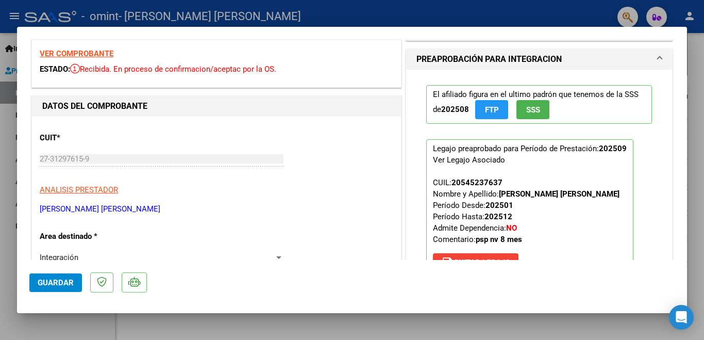 The image size is (704, 340). Describe the element at coordinates (539, 59) in the screenshot. I see `mat-expansion-panel-header: PREAPROBACIÓN PARA INTEGRACION` at that location.